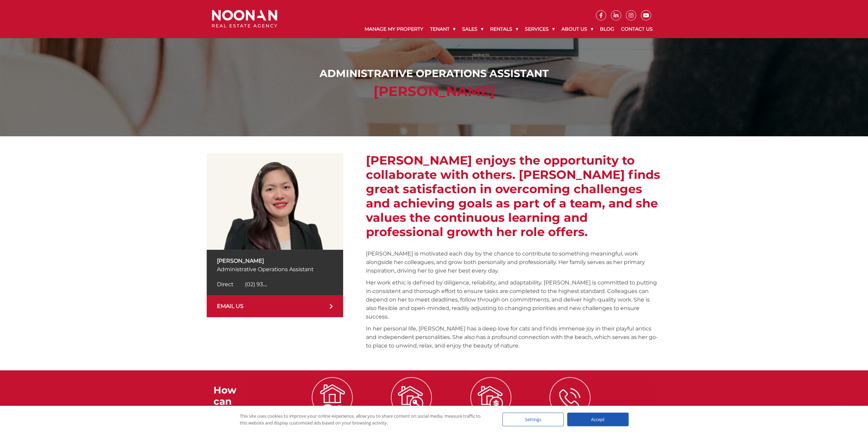  I want to click on a: Blog, so click(607, 29).